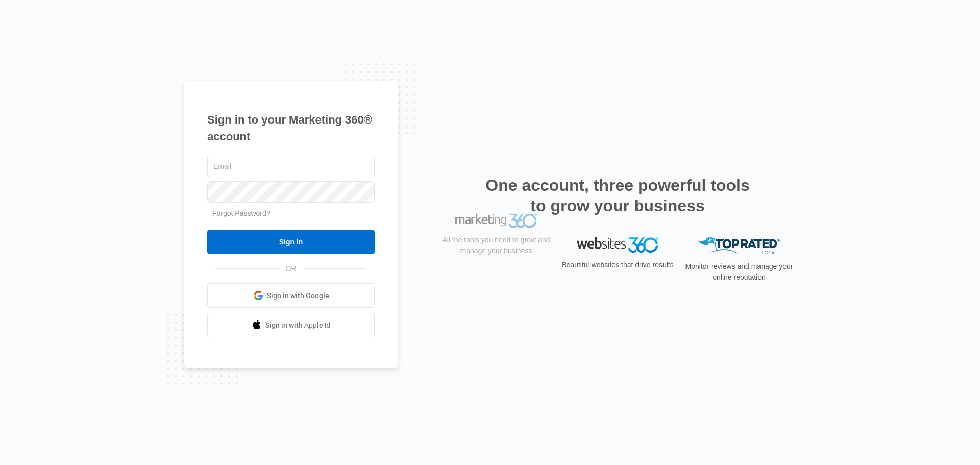  I want to click on a: Sign in with Apple Id, so click(291, 325).